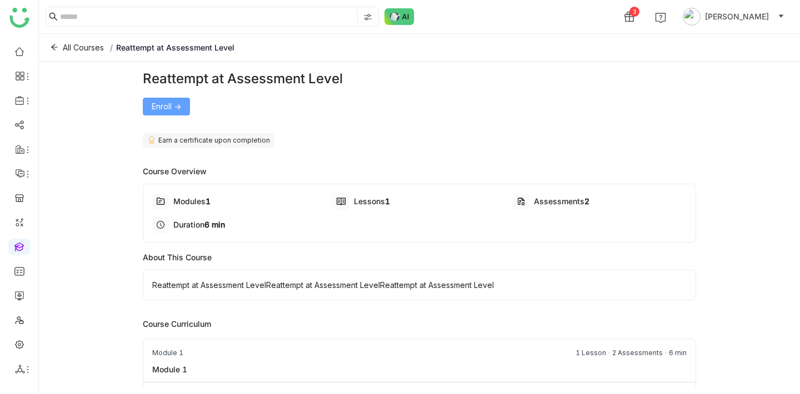  Describe the element at coordinates (83, 48) in the screenshot. I see `span: All Courses` at that location.